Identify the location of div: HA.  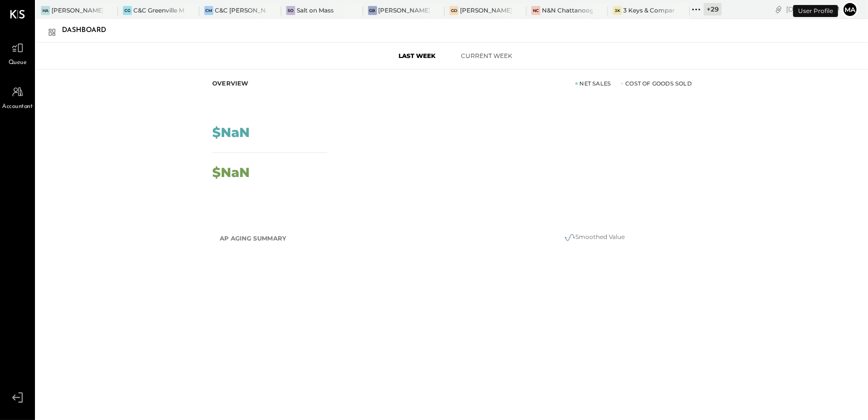
(45, 11).